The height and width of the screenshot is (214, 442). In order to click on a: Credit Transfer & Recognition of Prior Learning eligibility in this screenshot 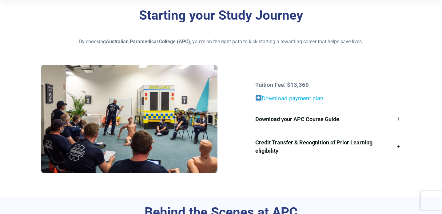, I will do `click(328, 147)`.